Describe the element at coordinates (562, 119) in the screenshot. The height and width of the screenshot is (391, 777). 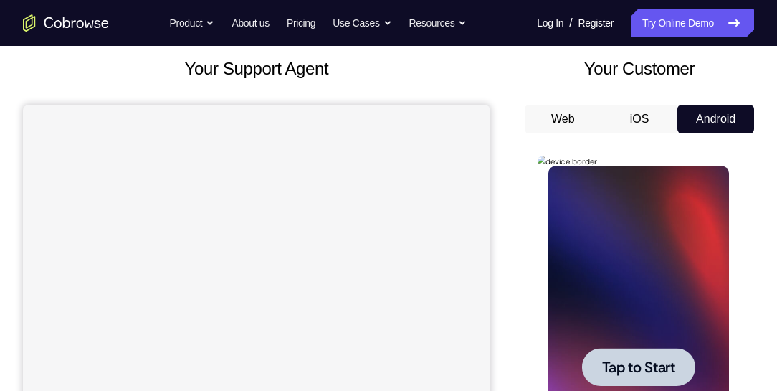
I see `button: Web` at that location.